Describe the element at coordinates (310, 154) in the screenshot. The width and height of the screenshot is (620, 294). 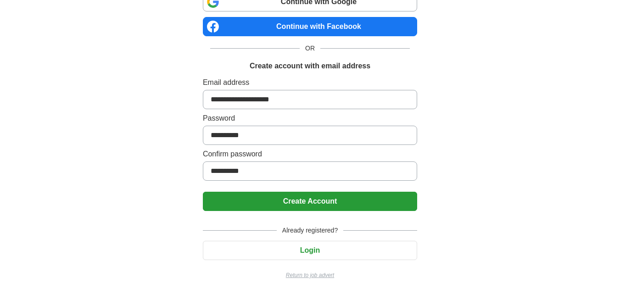
I see `label: Confirm password` at that location.